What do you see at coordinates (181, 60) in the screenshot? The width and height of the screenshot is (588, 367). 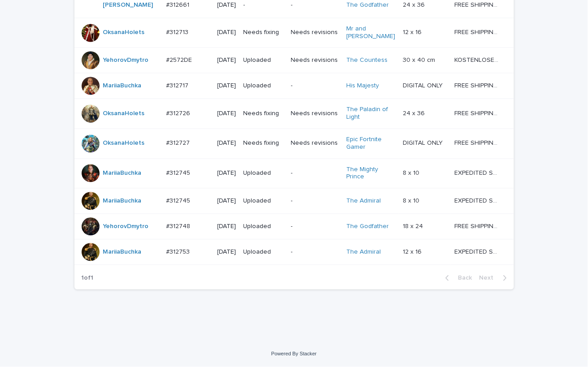 I see `p: #2572DE` at bounding box center [181, 60].